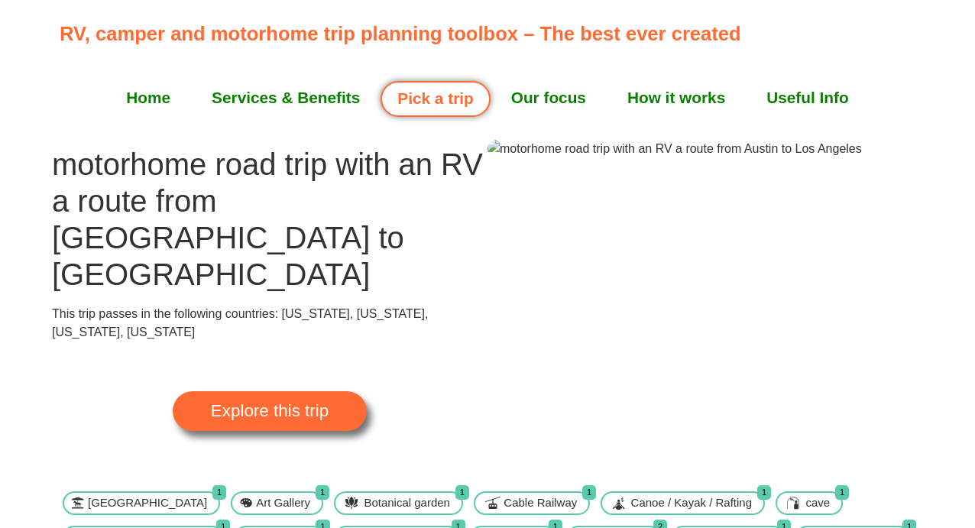 This screenshot has width=975, height=528. I want to click on span: cave, so click(818, 503).